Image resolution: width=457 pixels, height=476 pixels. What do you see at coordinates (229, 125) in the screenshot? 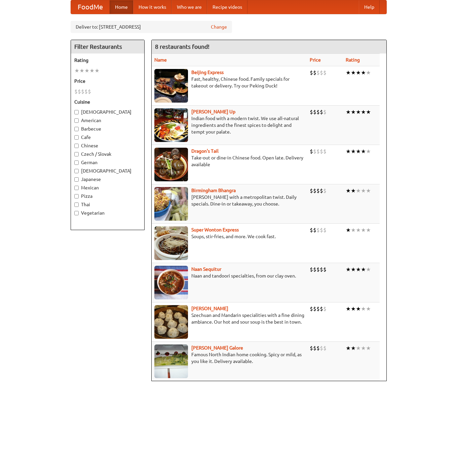
I see `p: Indian food with a modern twist. We use all-natural ingredients and the finest spices to delight ...` at bounding box center [229, 125].